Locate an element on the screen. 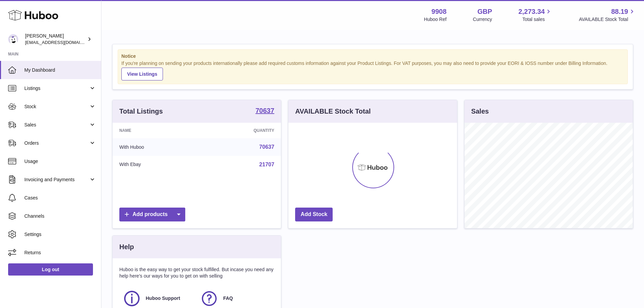 The width and height of the screenshot is (644, 308). div: Currency is located at coordinates (482, 19).